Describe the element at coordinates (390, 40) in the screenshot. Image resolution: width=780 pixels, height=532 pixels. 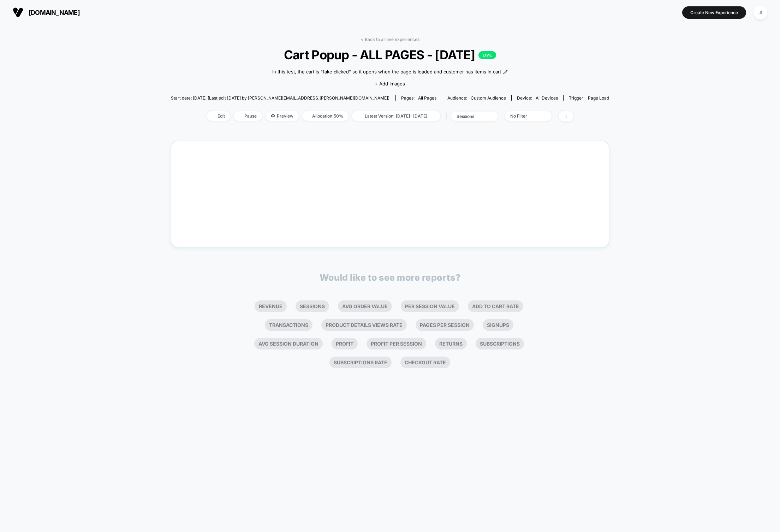
I see `a: < Back to all live experiences` at that location.